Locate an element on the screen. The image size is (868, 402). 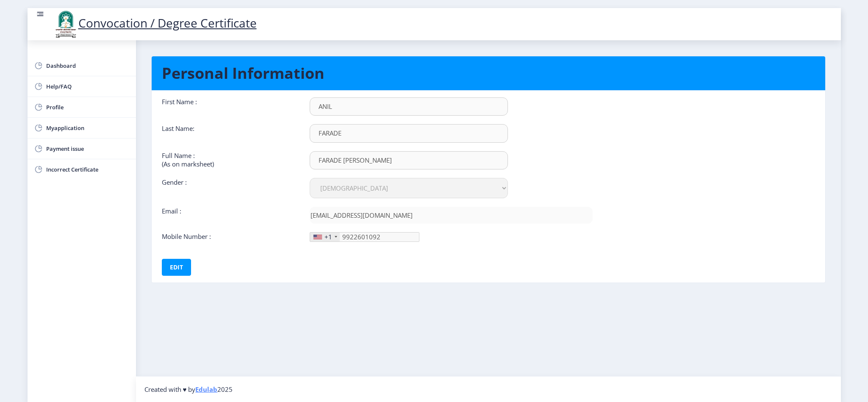
button: Edit is located at coordinates (176, 268).